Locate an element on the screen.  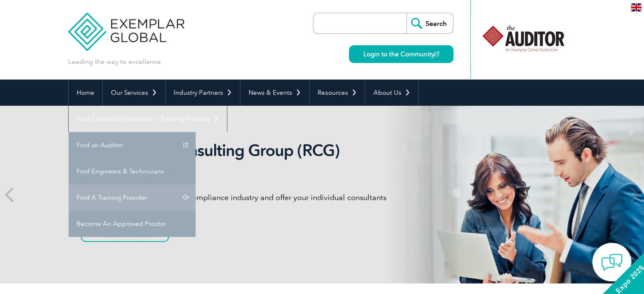
a: Home is located at coordinates (86, 93).